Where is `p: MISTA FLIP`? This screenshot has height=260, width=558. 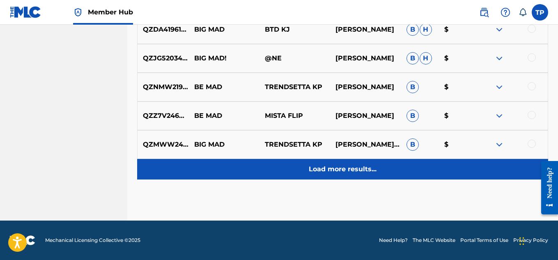
p: MISTA FLIP is located at coordinates (295, 116).